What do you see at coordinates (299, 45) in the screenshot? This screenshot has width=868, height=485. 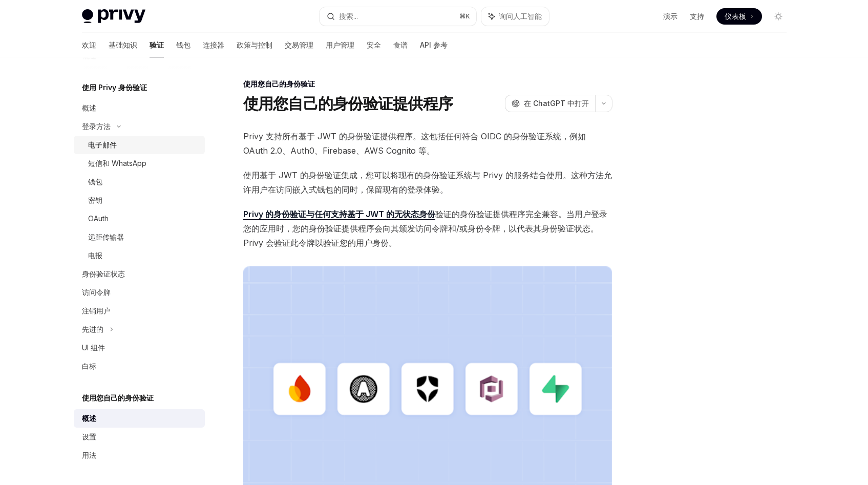 I see `font: 交易管理` at bounding box center [299, 45].